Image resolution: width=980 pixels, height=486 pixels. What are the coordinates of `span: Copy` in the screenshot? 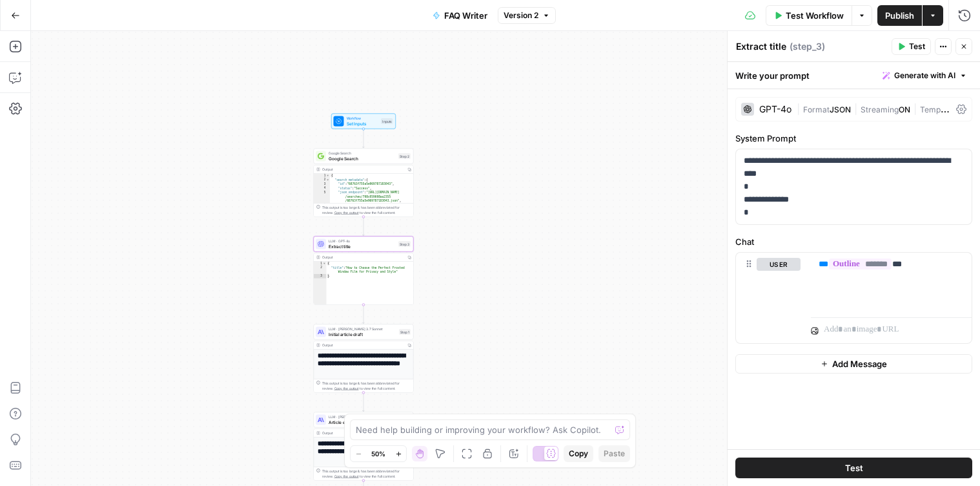 It's located at (579, 454).